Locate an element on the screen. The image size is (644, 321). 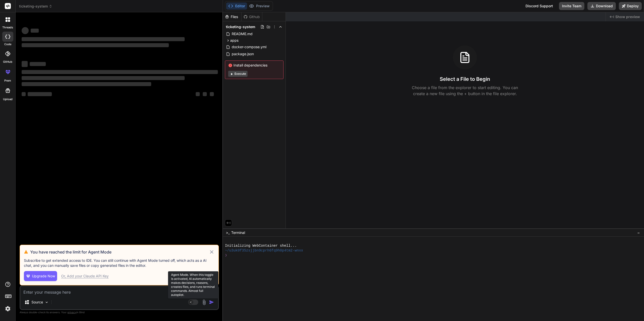
label: Upload is located at coordinates (8, 99).